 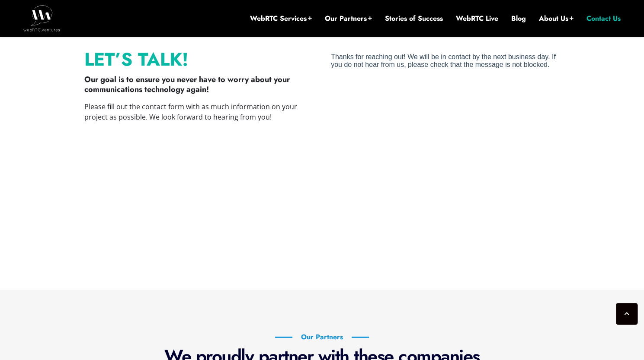 What do you see at coordinates (199, 85) in the screenshot?
I see `p: Our goal is to ensure you never have to worry about your communications technology again!` at bounding box center [199, 85].